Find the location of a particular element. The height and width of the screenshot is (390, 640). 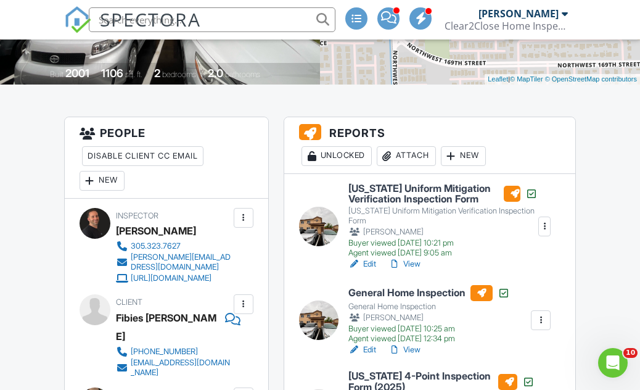

span: Inspector is located at coordinates (137, 215).